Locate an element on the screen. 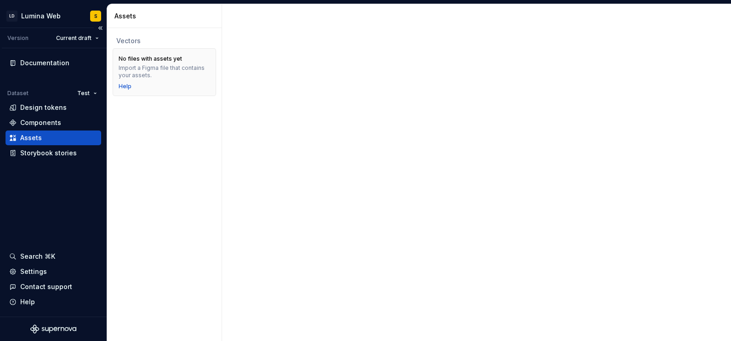 The image size is (731, 341). button: Current draft is located at coordinates (77, 38).